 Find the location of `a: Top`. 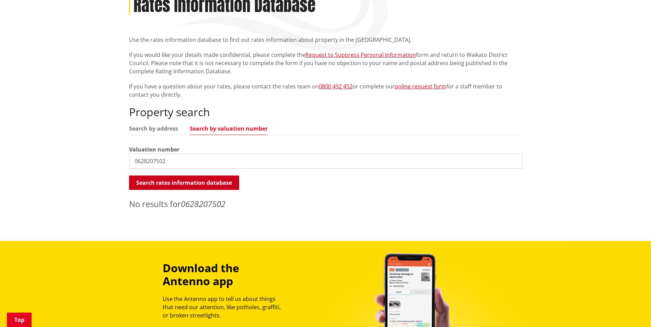

a: Top is located at coordinates (19, 320).